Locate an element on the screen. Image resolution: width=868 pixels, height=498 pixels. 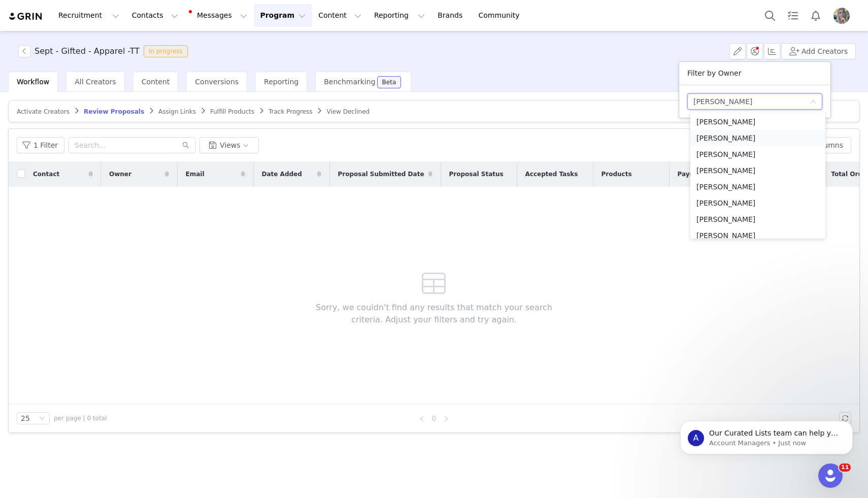
span: Payment Settings is located at coordinates (708, 174).